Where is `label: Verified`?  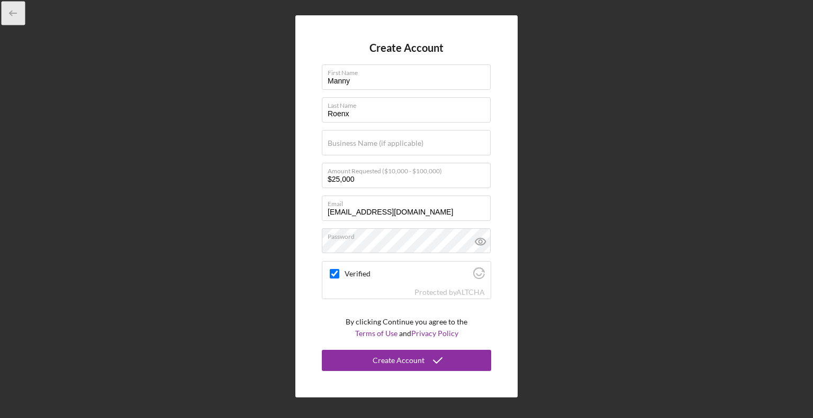
label: Verified is located at coordinates (407, 274).